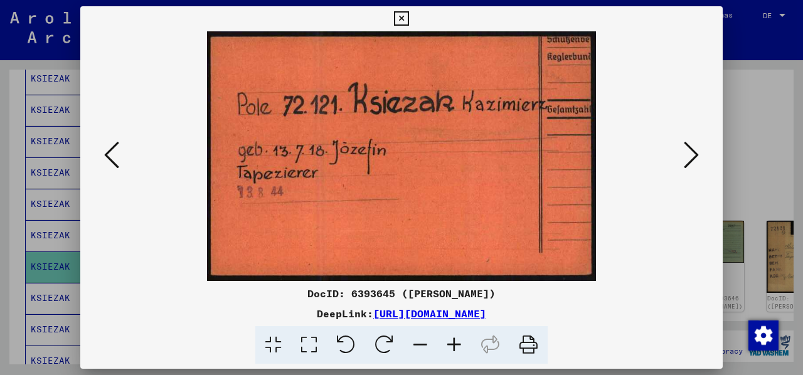  Describe the element at coordinates (345, 314) in the screenshot. I see `font: DeepLink:` at that location.